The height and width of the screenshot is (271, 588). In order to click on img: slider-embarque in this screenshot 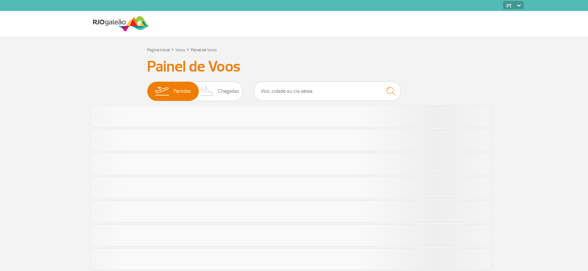, I will do `click(162, 91)`.